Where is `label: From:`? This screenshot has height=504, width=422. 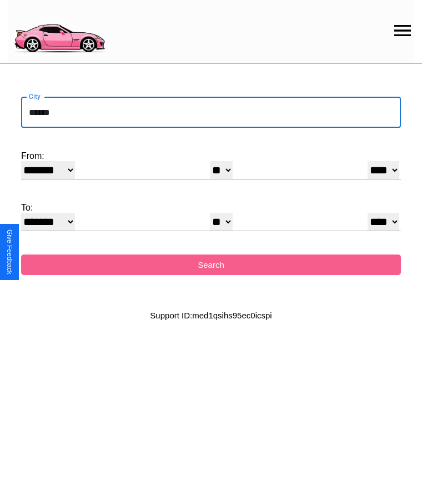
label: From: is located at coordinates (211, 156).